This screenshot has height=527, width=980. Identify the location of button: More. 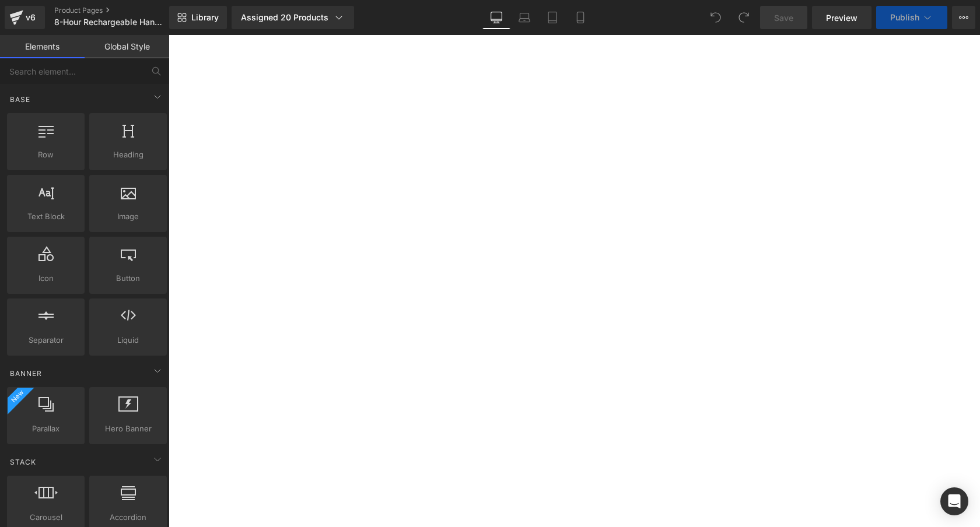
(963, 17).